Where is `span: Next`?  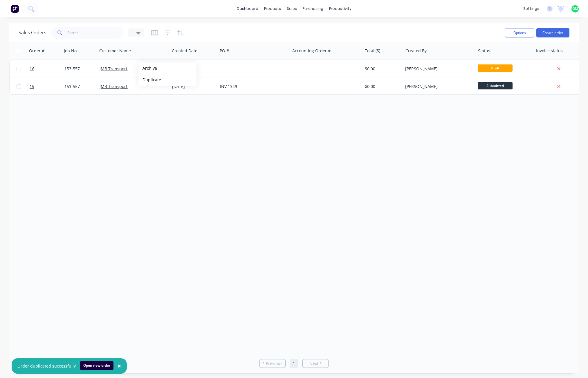
span: Next is located at coordinates (314, 363).